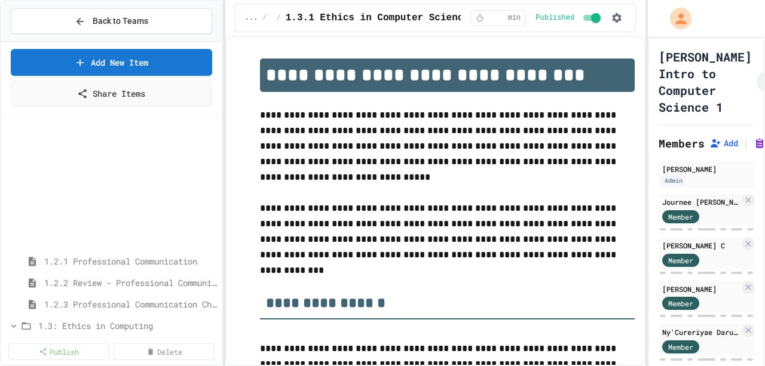 The height and width of the screenshot is (366, 765). I want to click on span: 1.3.1 Ethics in Computer Science, so click(377, 18).